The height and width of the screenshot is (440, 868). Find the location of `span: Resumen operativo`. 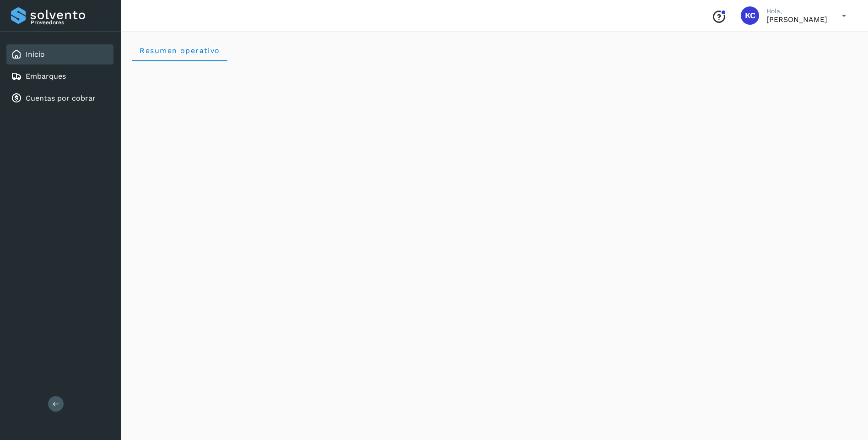

span: Resumen operativo is located at coordinates (179, 50).